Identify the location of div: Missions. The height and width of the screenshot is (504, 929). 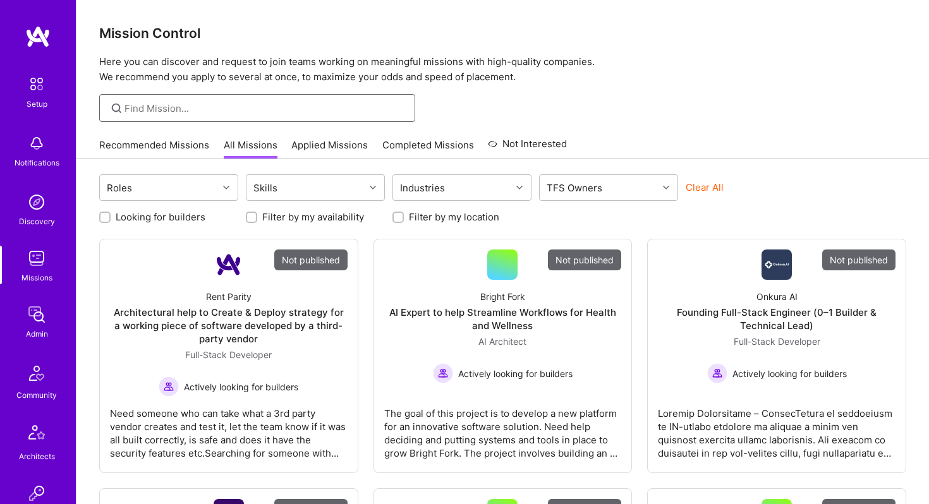
(37, 277).